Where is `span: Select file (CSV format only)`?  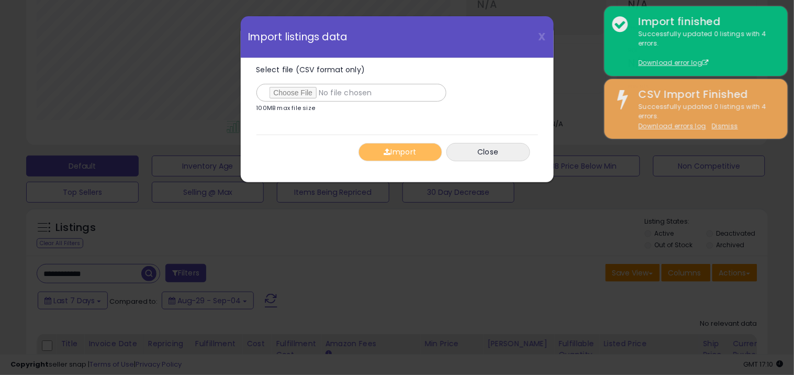 span: Select file (CSV format only) is located at coordinates (311, 70).